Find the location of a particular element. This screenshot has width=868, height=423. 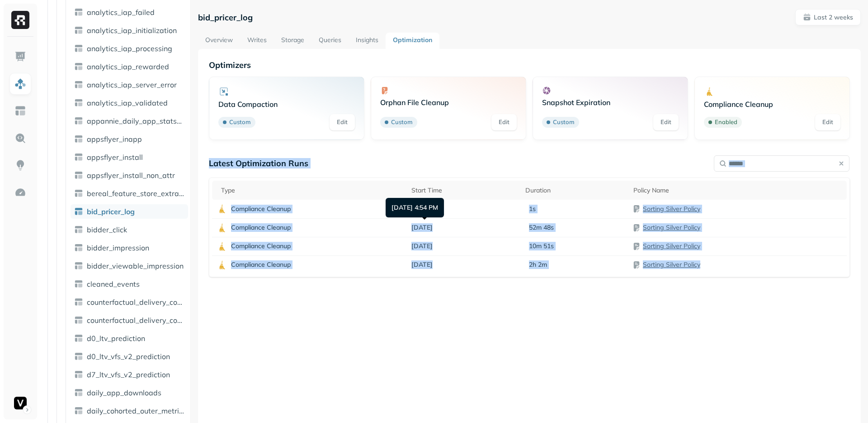

span: counterfactual_delivery_control is located at coordinates (136, 302).